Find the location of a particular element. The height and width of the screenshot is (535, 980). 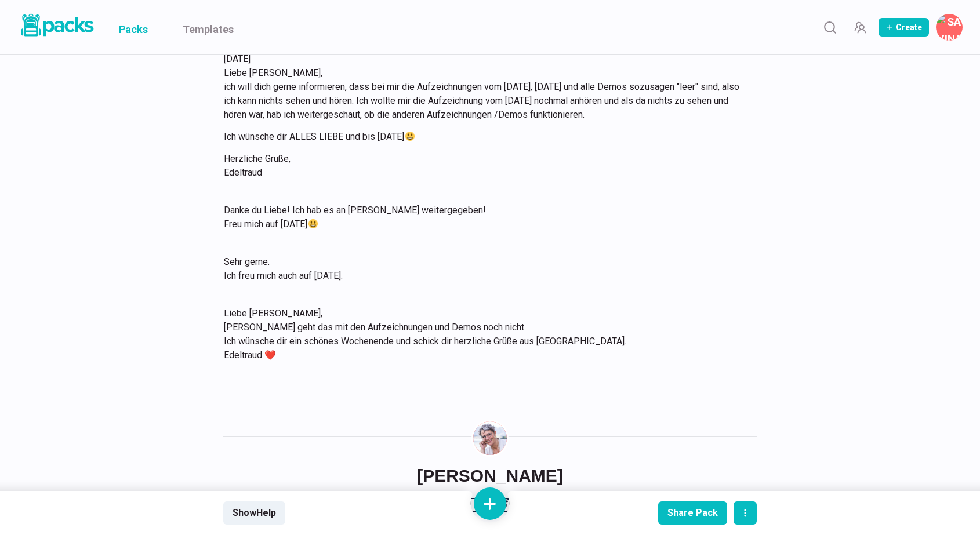

button: Create Pack is located at coordinates (903, 27).